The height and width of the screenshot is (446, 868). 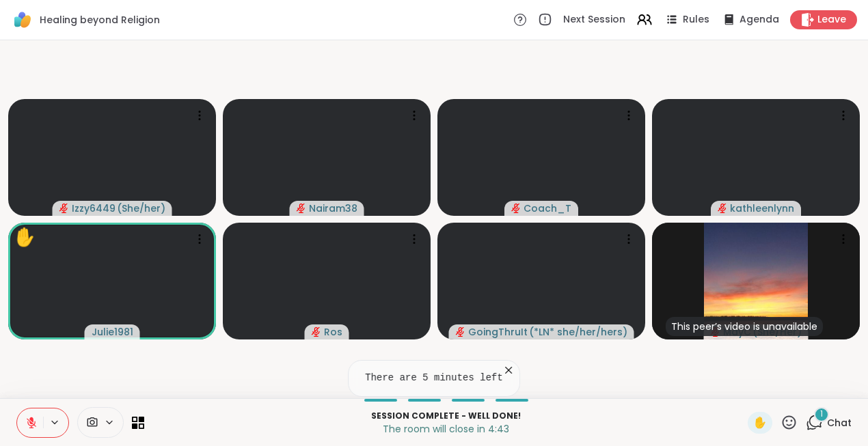 I want to click on span: 1, so click(x=822, y=414).